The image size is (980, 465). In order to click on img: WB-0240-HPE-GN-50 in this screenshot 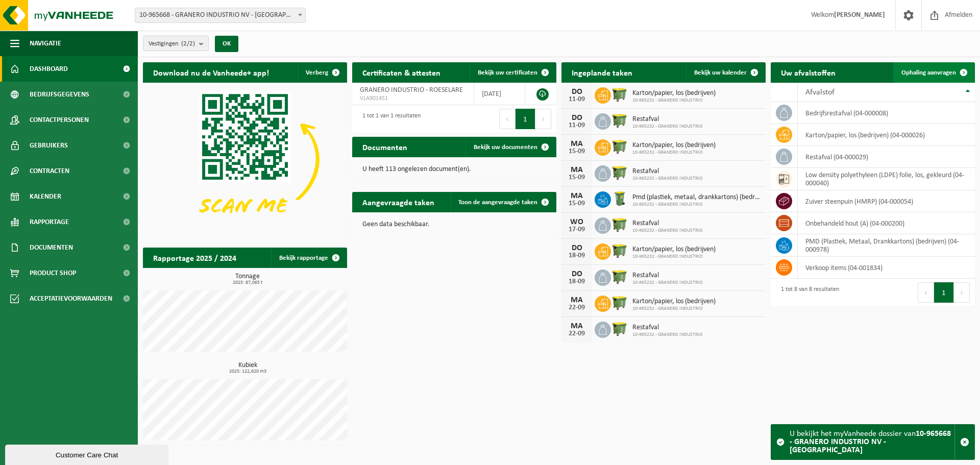, I will do `click(619, 198)`.